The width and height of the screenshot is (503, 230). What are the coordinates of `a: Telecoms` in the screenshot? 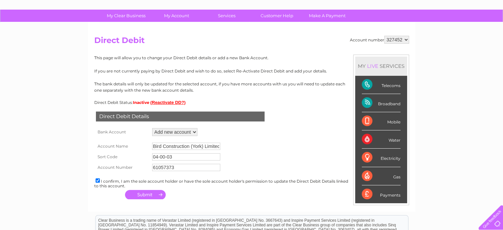 It's located at (432, 30).